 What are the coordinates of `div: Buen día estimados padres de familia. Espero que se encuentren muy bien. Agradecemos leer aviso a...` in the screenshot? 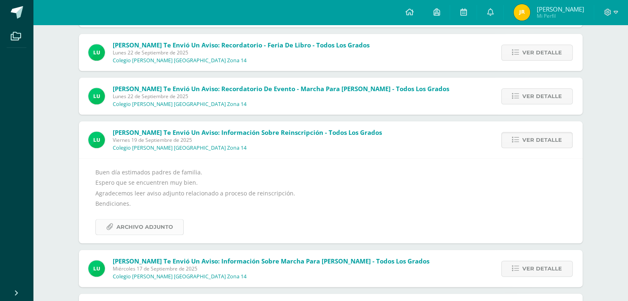 It's located at (331, 201).